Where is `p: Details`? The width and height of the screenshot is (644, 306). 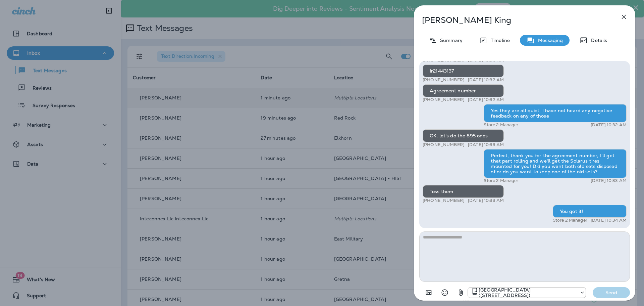 p: Details is located at coordinates (597, 40).